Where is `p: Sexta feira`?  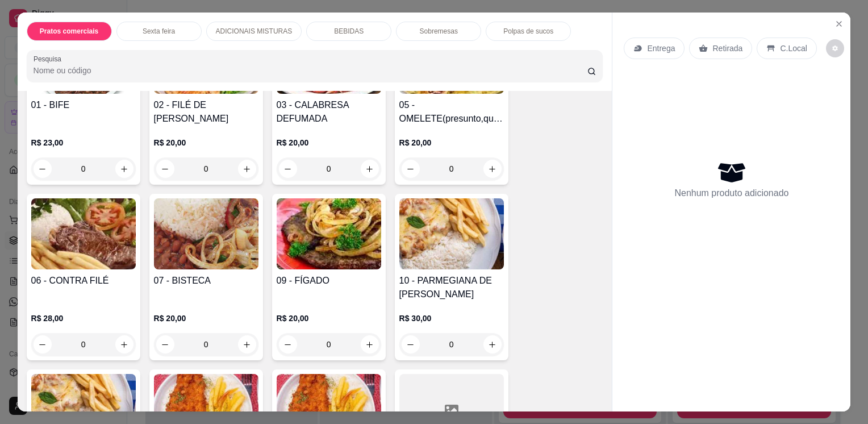
p: Sexta feira is located at coordinates (158, 31).